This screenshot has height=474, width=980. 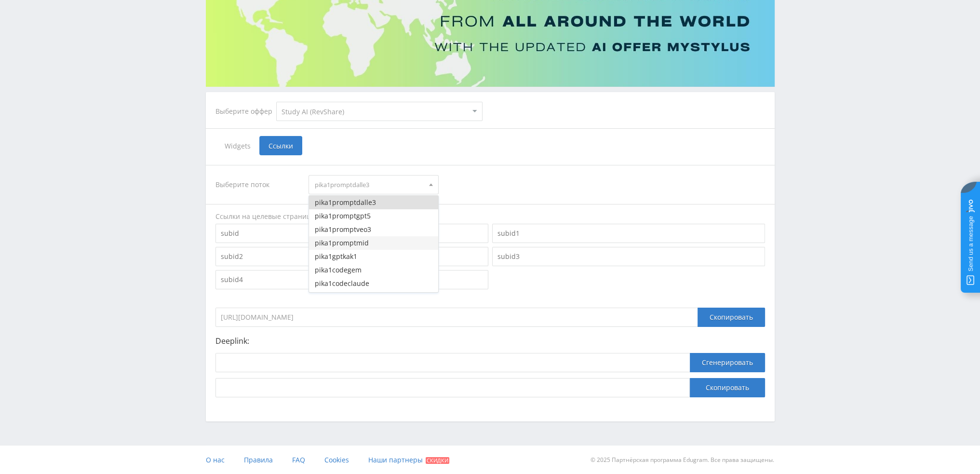 What do you see at coordinates (628, 256) in the screenshot?
I see `input: subid3` at bounding box center [628, 256].